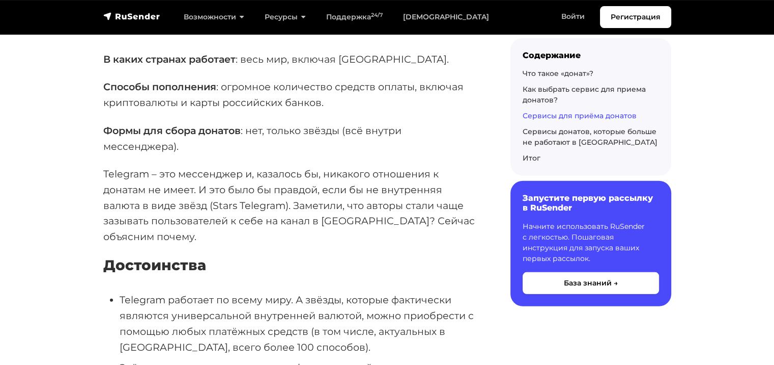  Describe the element at coordinates (585, 94) in the screenshot. I see `a: Как выбрать сервис для приема донатов?` at that location.